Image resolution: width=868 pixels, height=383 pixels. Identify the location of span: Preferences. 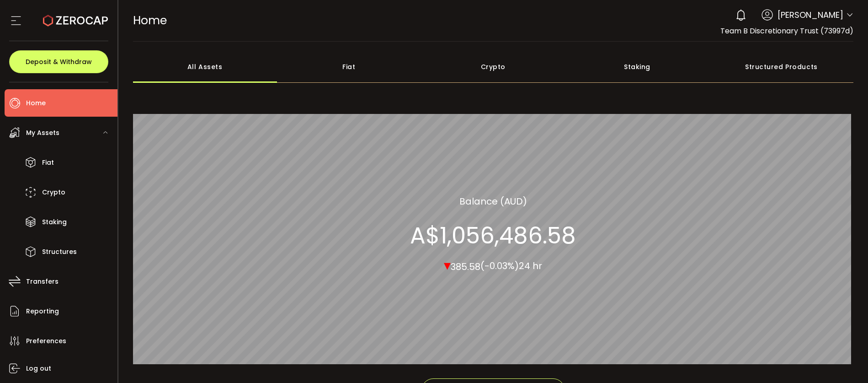
(46, 341).